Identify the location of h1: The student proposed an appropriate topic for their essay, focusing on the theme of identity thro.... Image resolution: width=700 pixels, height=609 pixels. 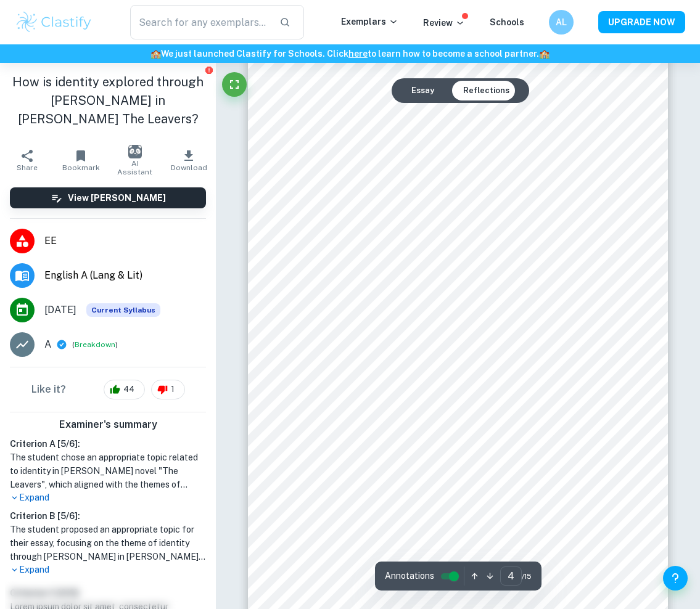
(108, 543).